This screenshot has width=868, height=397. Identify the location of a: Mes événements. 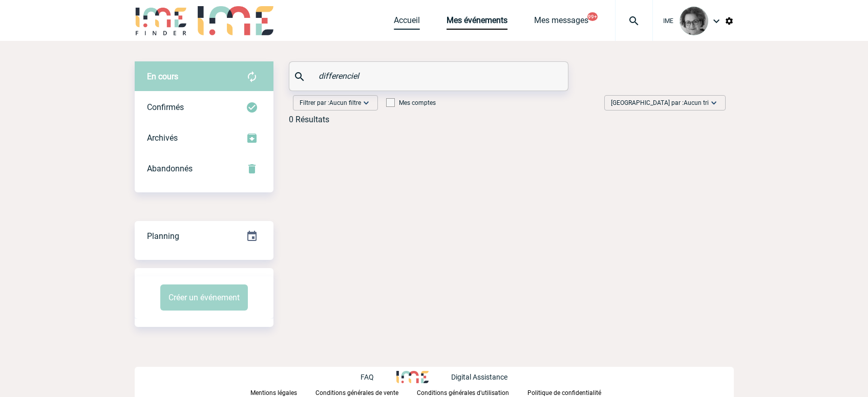
(477, 22).